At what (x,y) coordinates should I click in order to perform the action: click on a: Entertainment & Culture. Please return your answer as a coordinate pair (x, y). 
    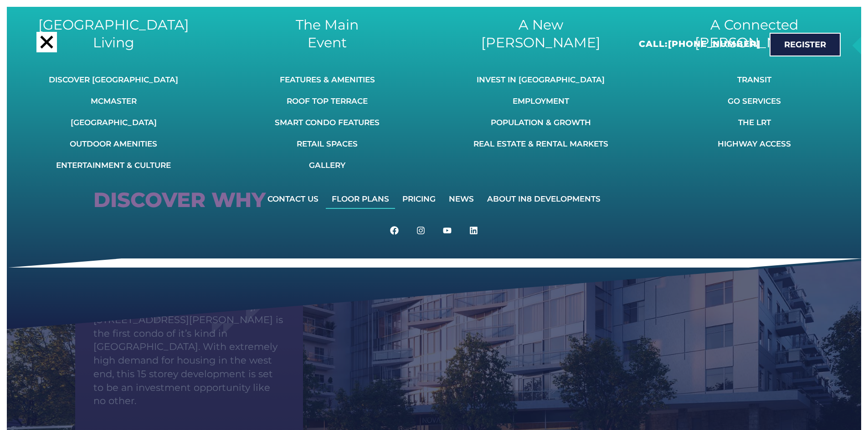
    Looking at the image, I should click on (114, 165).